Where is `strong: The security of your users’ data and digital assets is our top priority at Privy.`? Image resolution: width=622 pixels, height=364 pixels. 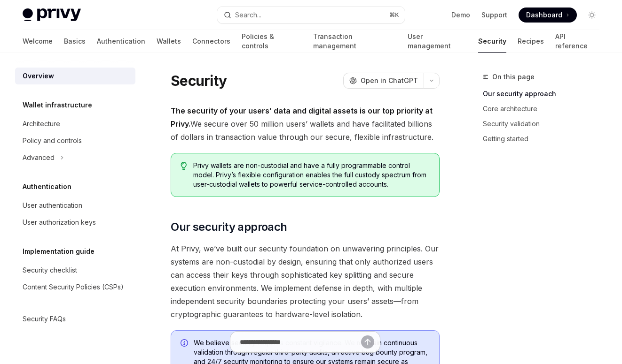
strong: The security of your users’ data and digital assets is our top priority at Privy. is located at coordinates (301, 117).